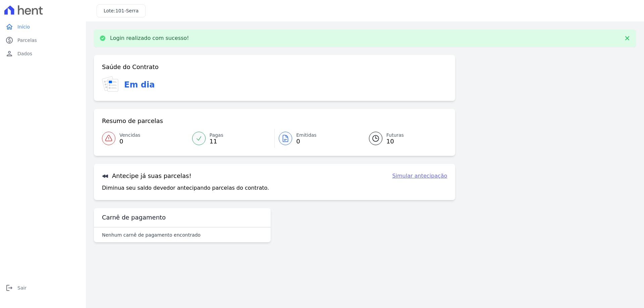 This screenshot has height=308, width=644. I want to click on span: Sair, so click(22, 288).